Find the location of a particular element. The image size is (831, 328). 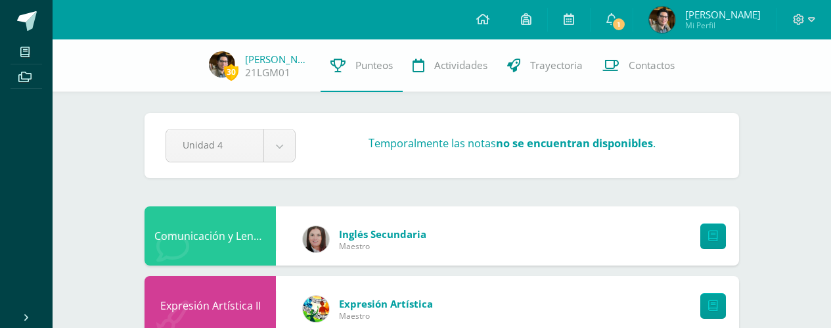

span: Contactos is located at coordinates (651, 65).